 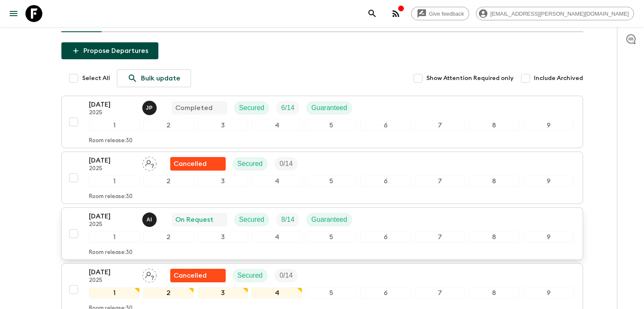 I want to click on span: Show Attention Required only, so click(x=470, y=79).